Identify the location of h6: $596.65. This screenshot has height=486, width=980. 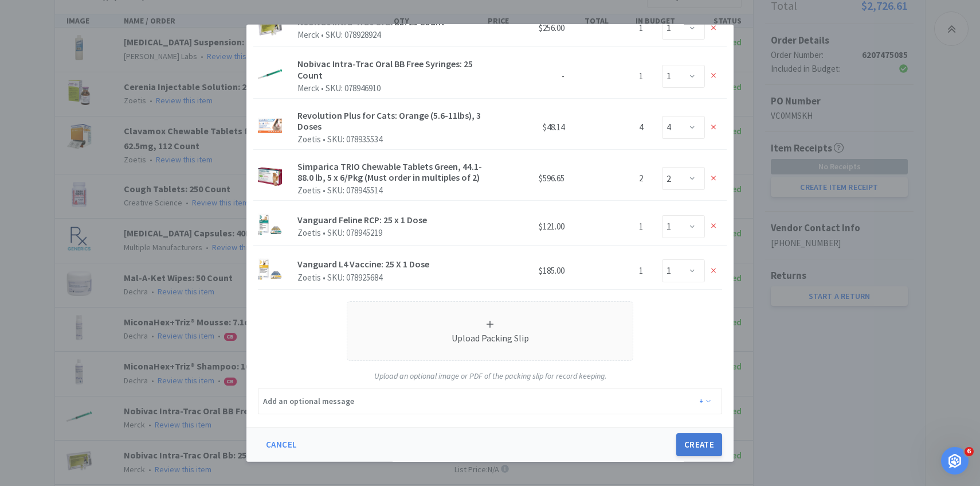
(530, 178).